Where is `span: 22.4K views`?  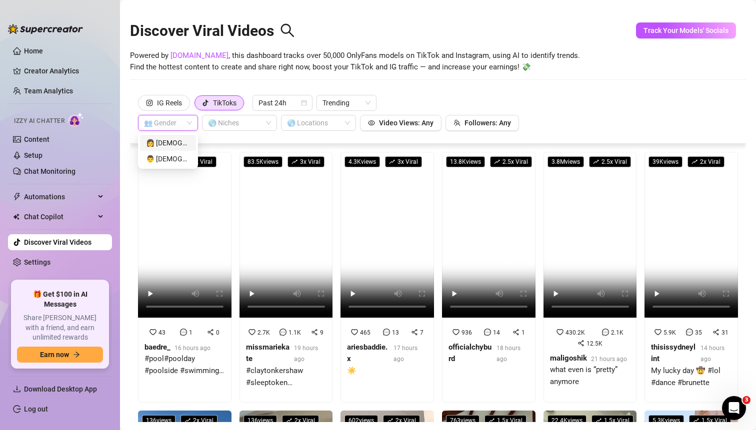 span: 22.4K views is located at coordinates (567, 421).